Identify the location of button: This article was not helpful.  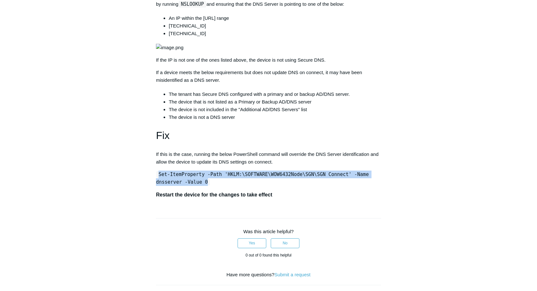
(285, 243).